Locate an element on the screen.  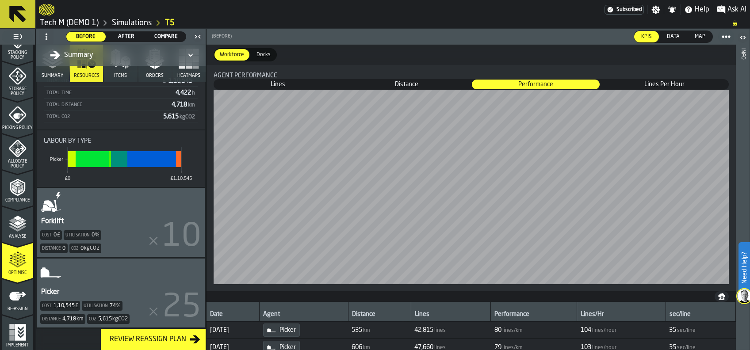
div: AgentStatItem-Forklift is located at coordinates (121, 223).